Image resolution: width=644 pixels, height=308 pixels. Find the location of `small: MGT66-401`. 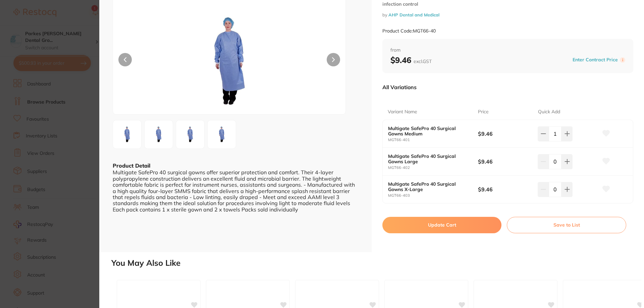

small: MGT66-401 is located at coordinates (433, 140).